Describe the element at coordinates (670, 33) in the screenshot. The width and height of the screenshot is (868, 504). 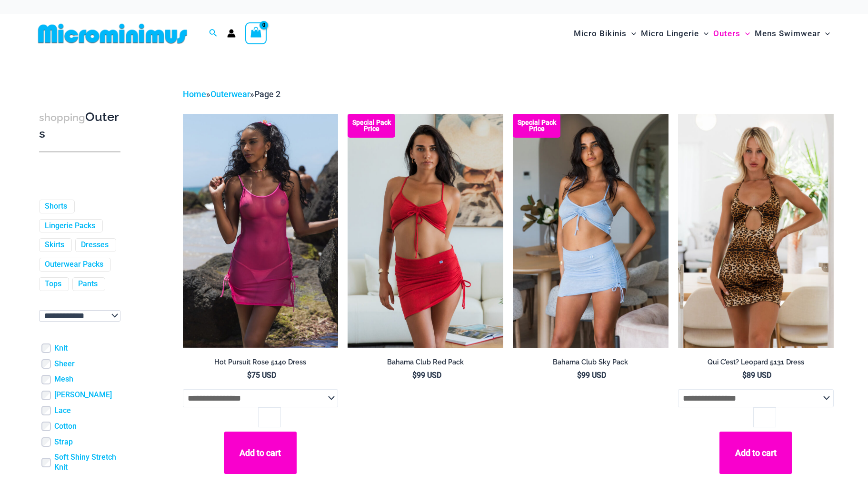
I see `span: Micro Lingerie` at that location.